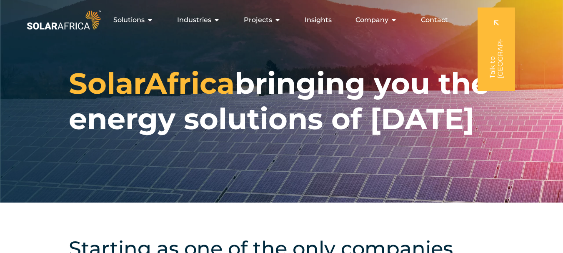 The width and height of the screenshot is (563, 253). I want to click on a: Contact, so click(434, 20).